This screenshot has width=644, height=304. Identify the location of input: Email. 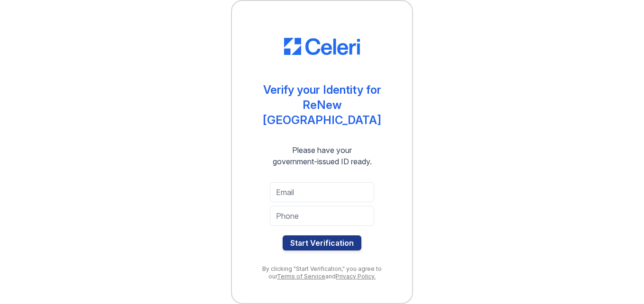
(322, 192).